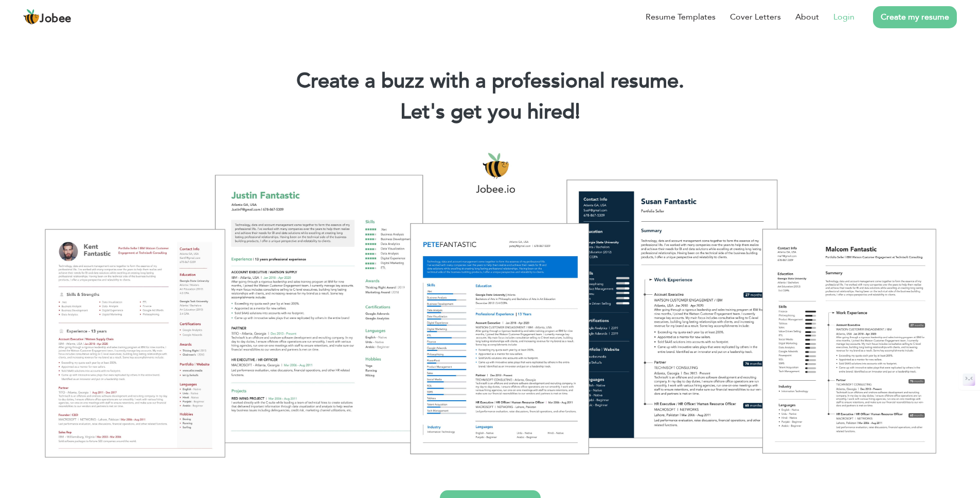 The image size is (980, 498). What do you see at coordinates (807, 17) in the screenshot?
I see `a: About` at bounding box center [807, 17].